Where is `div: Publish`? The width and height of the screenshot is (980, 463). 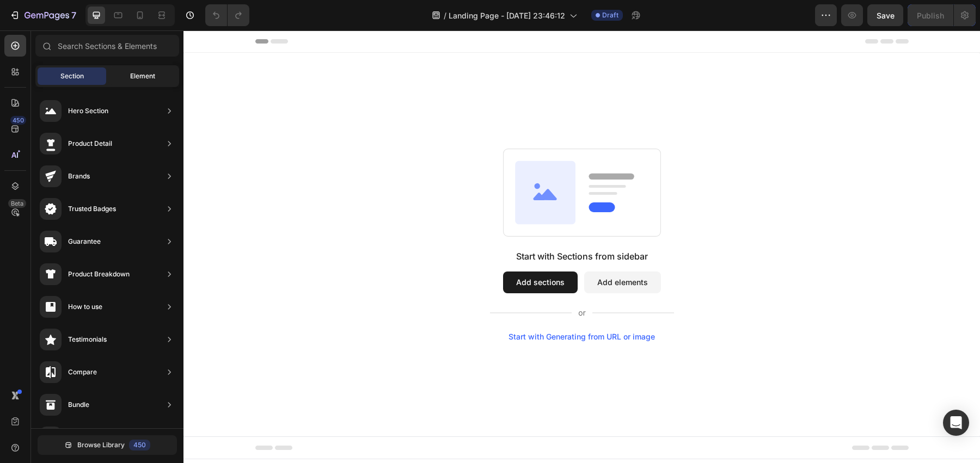
div: Publish is located at coordinates (930, 16).